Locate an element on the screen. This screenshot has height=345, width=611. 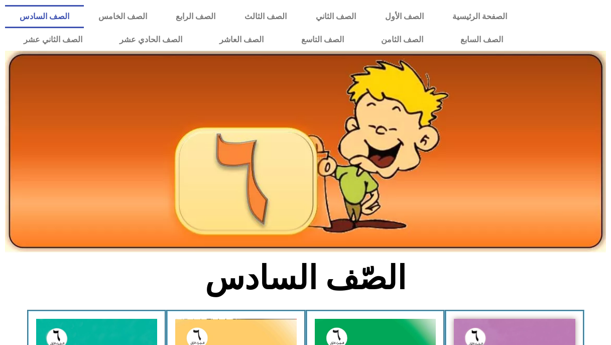
a: الصف الحادي عشر is located at coordinates (151, 40).